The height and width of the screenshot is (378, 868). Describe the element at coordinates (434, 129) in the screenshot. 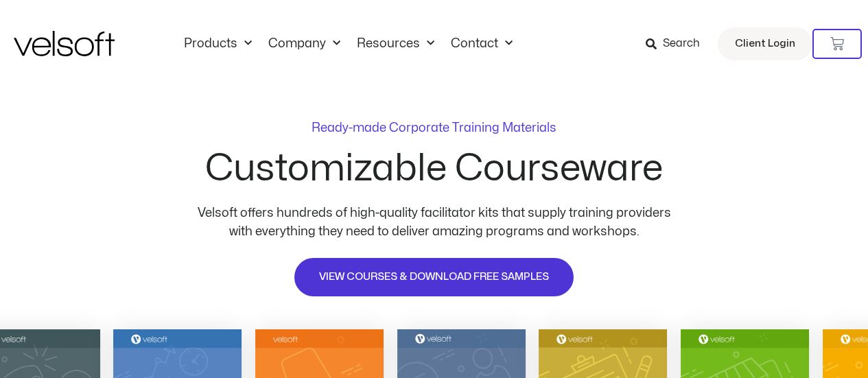

I see `p: Ready-made Corporate Training Materials` at that location.